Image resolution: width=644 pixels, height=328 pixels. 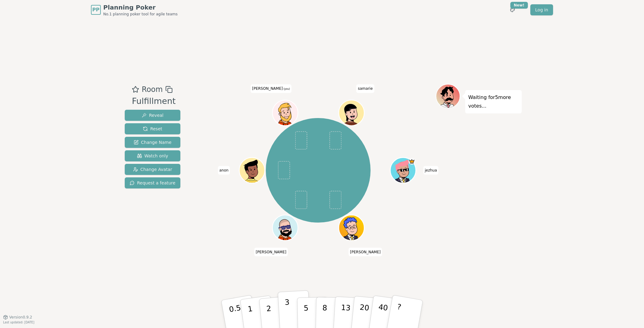 What do you see at coordinates (134, 10) in the screenshot?
I see `a: PPPlanning PokerNo.1 planning poker tool for agile teams` at bounding box center [134, 10].